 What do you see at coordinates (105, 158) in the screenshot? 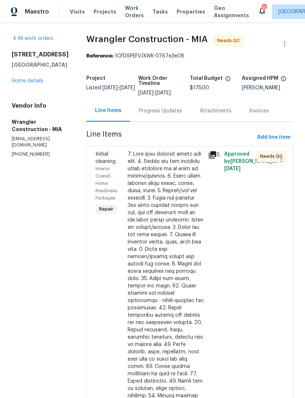
I see `span: Initial cleaning` at bounding box center [105, 158].